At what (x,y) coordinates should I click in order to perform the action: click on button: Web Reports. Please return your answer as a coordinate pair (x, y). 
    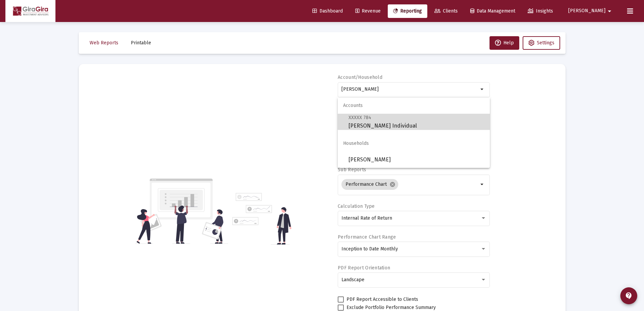
    Looking at the image, I should click on (104, 43).